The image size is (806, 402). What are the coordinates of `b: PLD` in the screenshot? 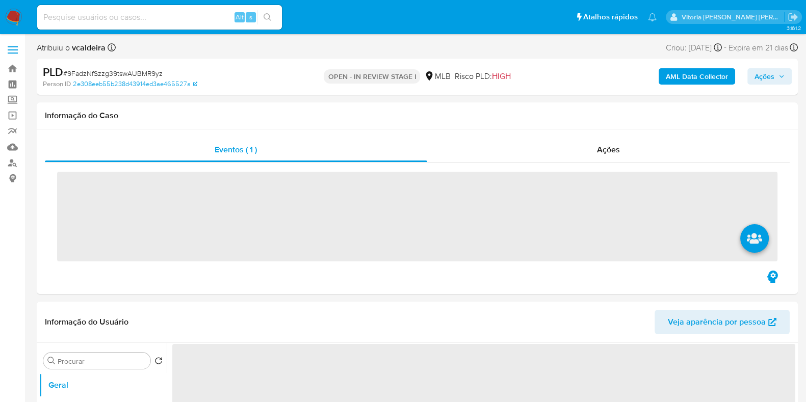 It's located at (53, 72).